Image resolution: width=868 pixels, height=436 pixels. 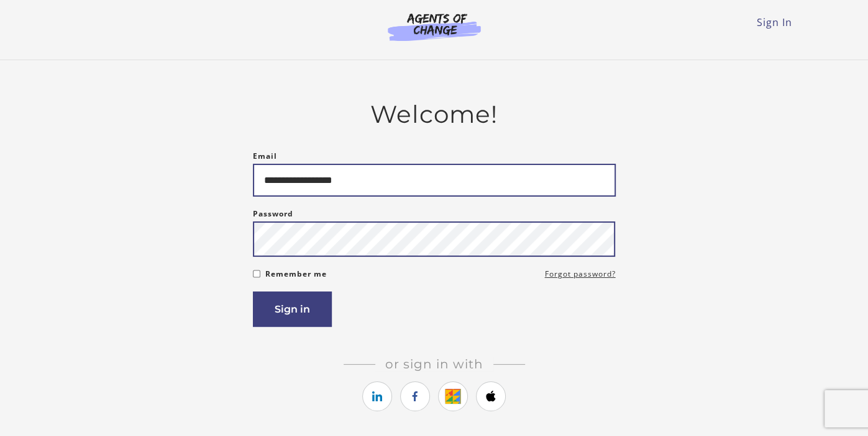 What do you see at coordinates (580, 274) in the screenshot?
I see `a: Forgot password?` at bounding box center [580, 274].